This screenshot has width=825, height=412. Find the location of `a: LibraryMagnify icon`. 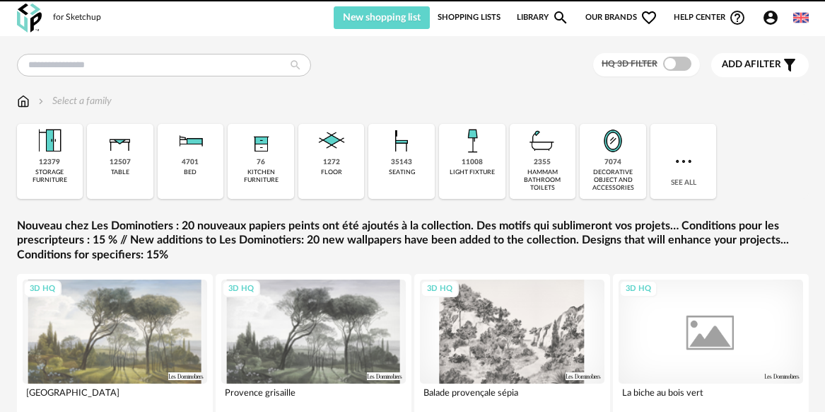

a: LibraryMagnify icon is located at coordinates (543, 18).